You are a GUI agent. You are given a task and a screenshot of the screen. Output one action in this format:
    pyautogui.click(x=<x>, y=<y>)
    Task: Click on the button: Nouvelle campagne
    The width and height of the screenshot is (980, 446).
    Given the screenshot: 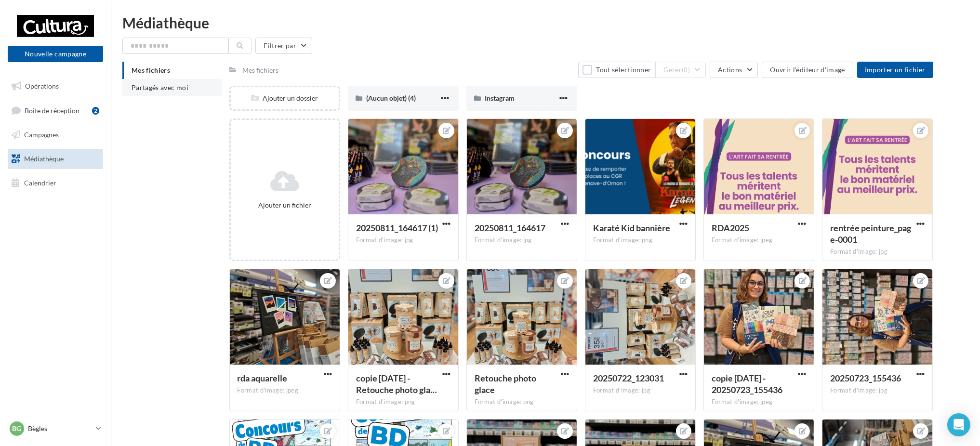 What is the action you would take?
    pyautogui.click(x=55, y=54)
    